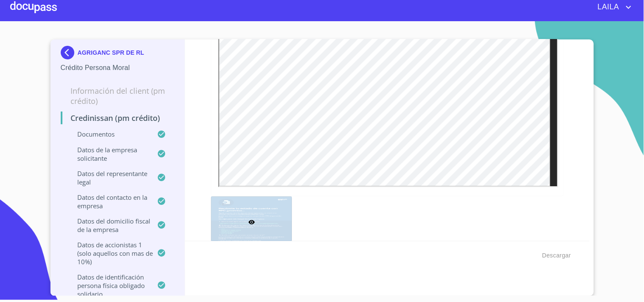 This screenshot has height=302, width=644. Describe the element at coordinates (557, 255) in the screenshot. I see `button: Descargar` at that location.